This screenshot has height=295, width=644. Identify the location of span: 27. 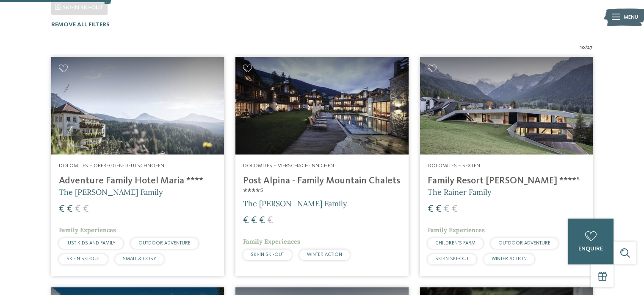
(590, 48).